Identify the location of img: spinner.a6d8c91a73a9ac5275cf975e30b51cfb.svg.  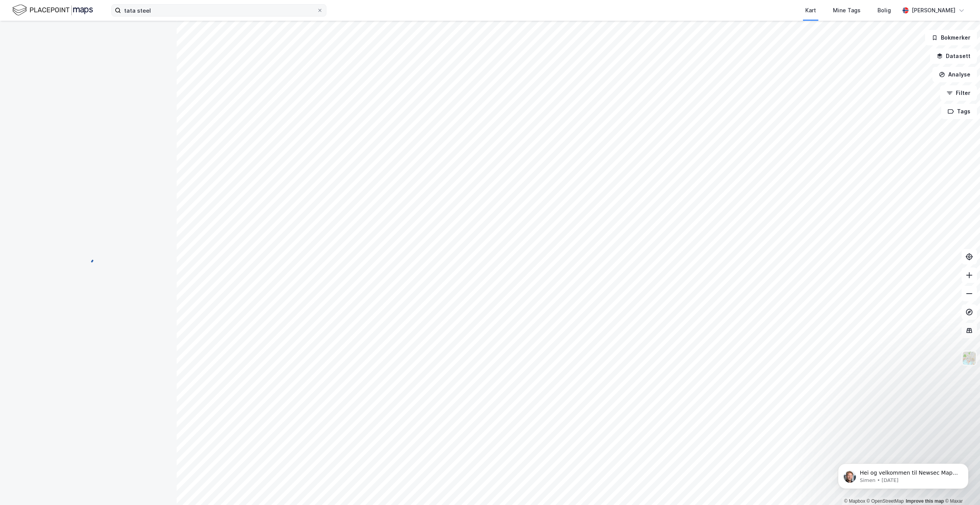
(88, 258).